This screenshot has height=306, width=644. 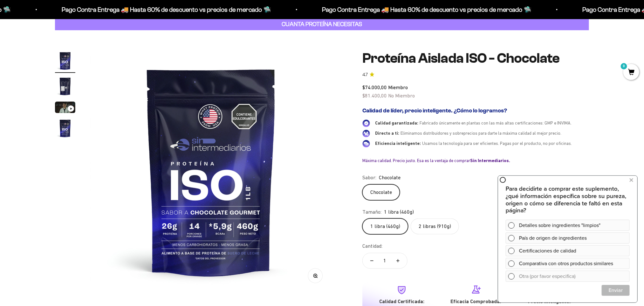 What do you see at coordinates (366, 123) in the screenshot?
I see `img: Calidad garantizada` at bounding box center [366, 123].